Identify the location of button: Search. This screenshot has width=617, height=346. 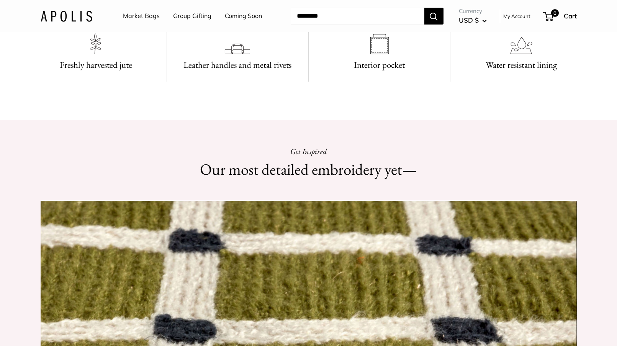
(434, 16).